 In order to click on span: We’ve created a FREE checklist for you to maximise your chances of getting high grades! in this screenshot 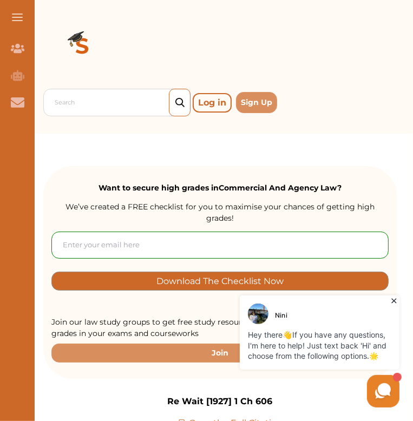, I will do `click(220, 212)`.